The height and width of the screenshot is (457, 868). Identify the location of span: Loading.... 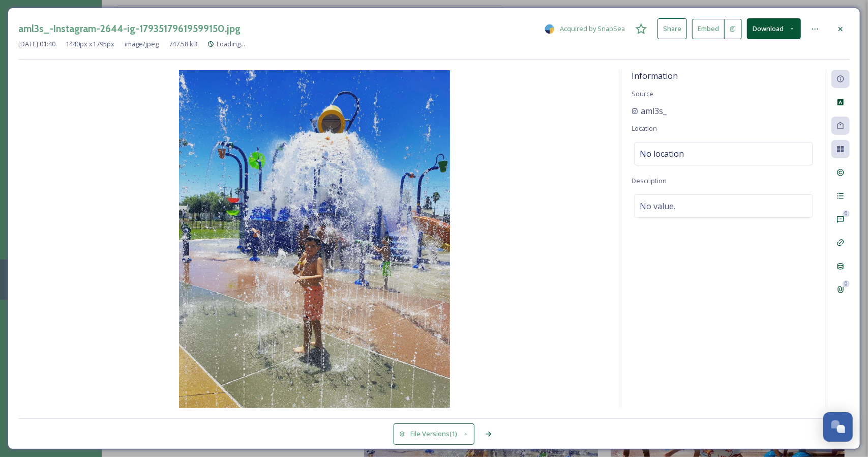
(231, 44).